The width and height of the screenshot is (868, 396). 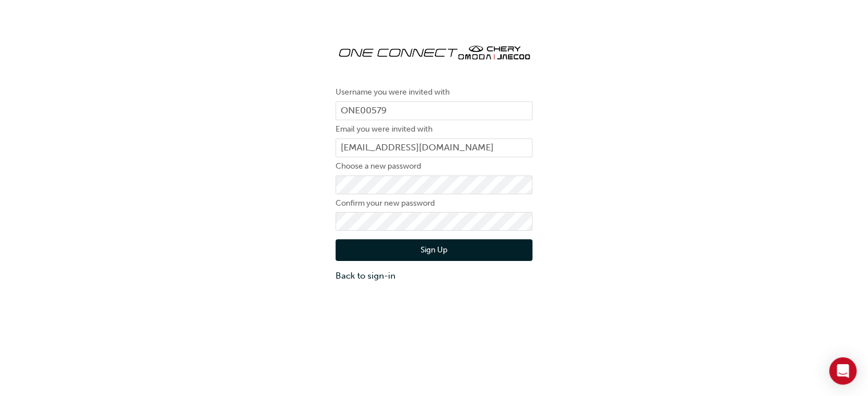 What do you see at coordinates (434, 166) in the screenshot?
I see `label: Choose a new password` at bounding box center [434, 166].